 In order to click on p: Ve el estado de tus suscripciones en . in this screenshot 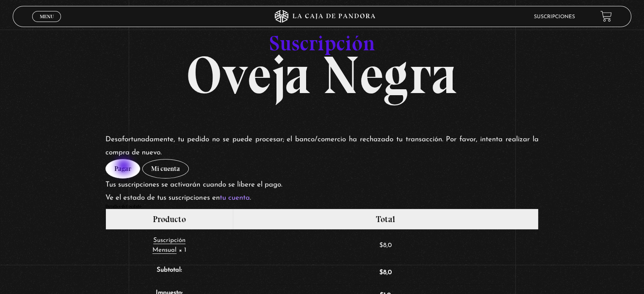, I will do `click(322, 198)`.